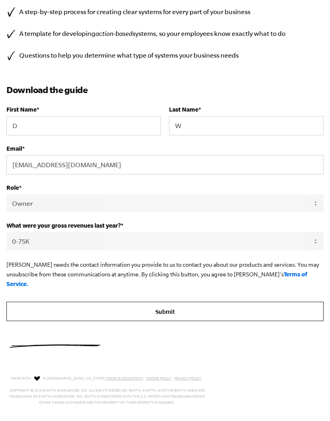 The image size is (330, 421). I want to click on div: Chat Widget, so click(310, 401).